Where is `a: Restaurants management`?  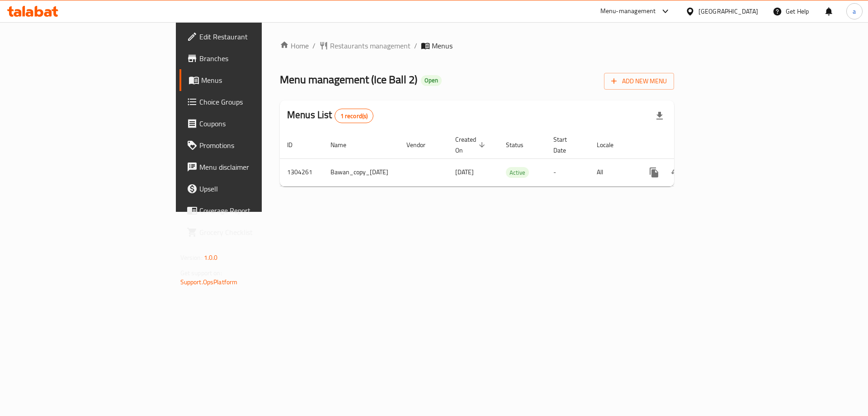
a: Restaurants management is located at coordinates (365, 46).